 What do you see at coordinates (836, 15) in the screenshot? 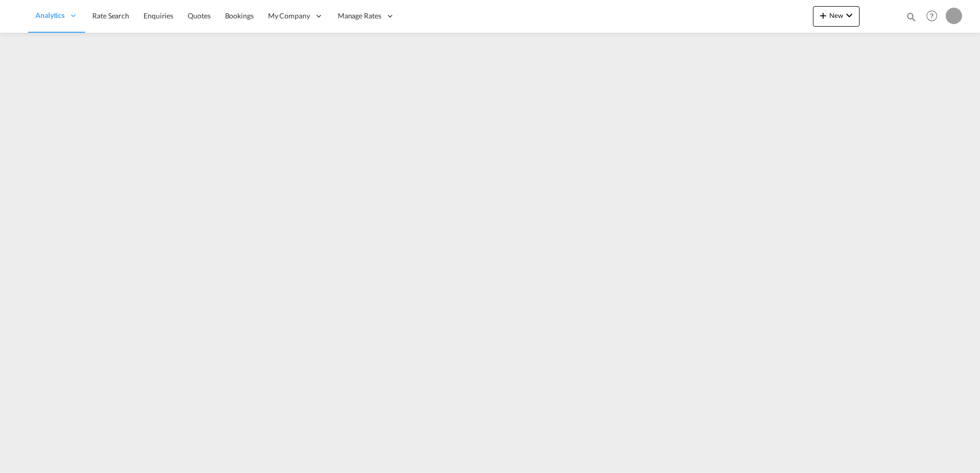
I see `span: New` at bounding box center [836, 15].